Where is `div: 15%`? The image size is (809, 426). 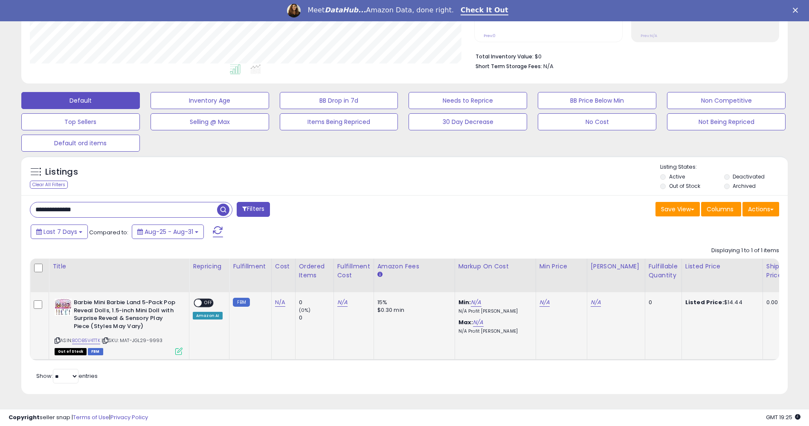 div: 15% is located at coordinates (413, 303).